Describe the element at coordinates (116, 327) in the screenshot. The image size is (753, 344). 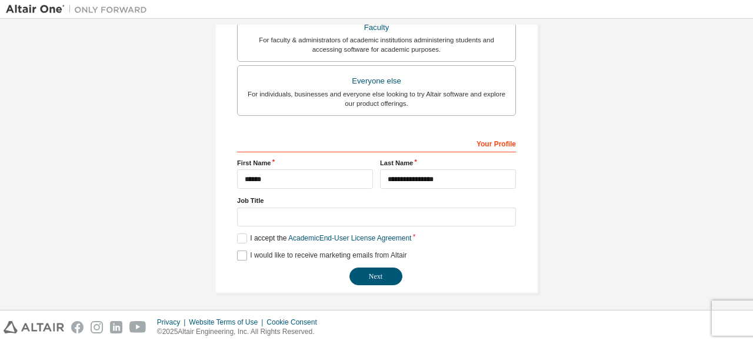
I see `img: linkedin.svg` at that location.